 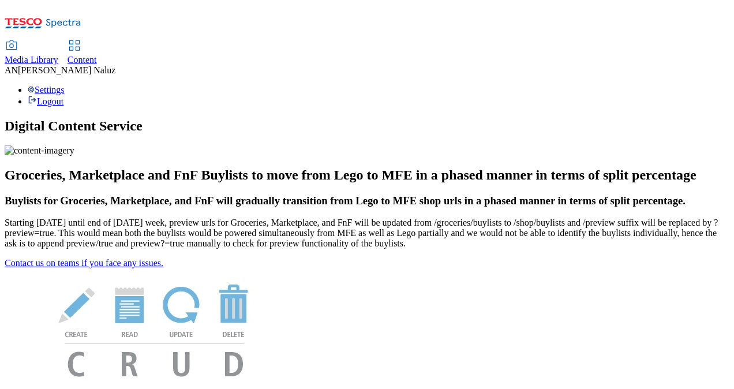 What do you see at coordinates (84, 263) in the screenshot?
I see `a: Contact us on teams if you face any issues.` at bounding box center [84, 263].